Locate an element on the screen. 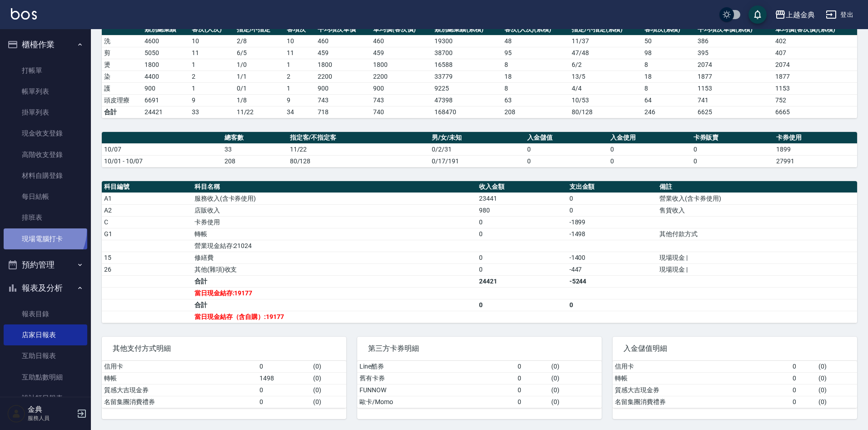 This screenshot has width=868, height=430. td: -1400 is located at coordinates (612, 258).